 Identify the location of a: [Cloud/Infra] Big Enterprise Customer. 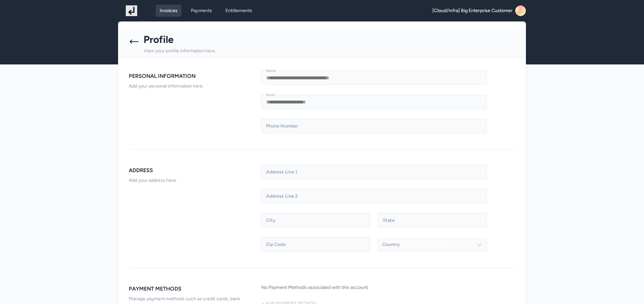
(479, 11).